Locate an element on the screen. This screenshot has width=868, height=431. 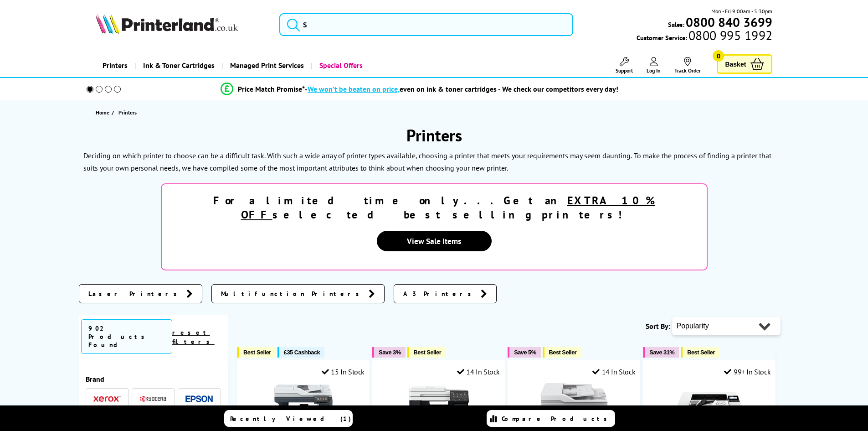
span: £35 Cashback is located at coordinates (302, 352).